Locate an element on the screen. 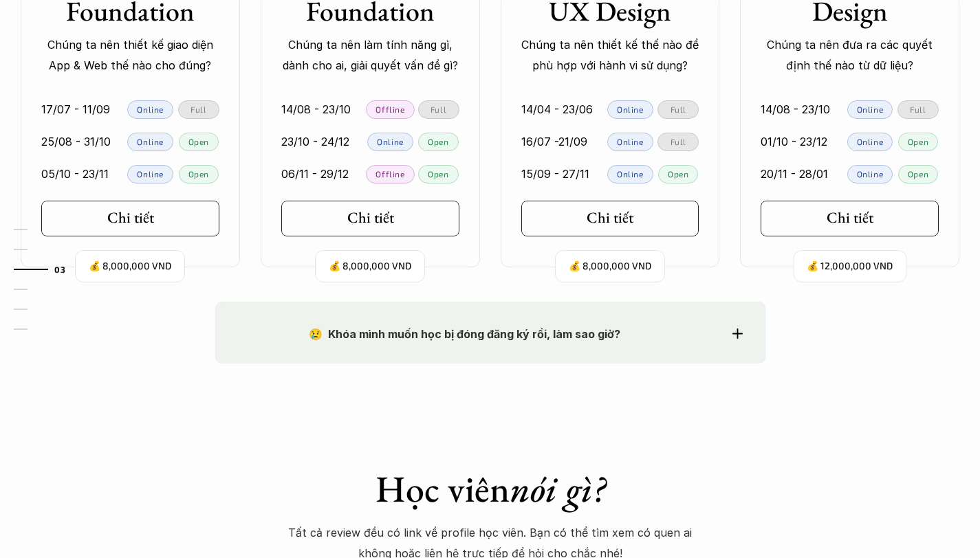 The image size is (980, 558). p: 23/10 - 24/12 is located at coordinates (315, 142).